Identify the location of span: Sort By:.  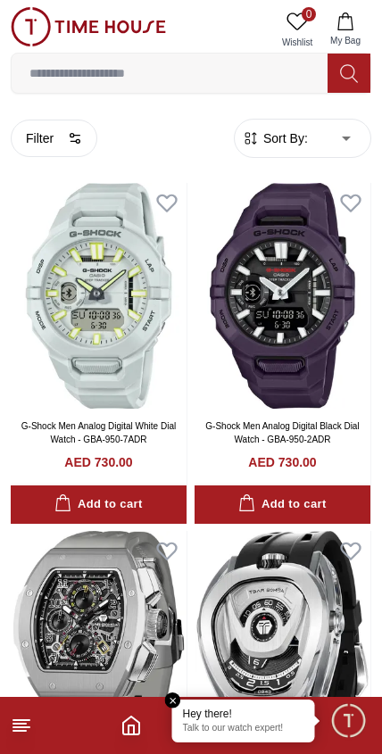
(284, 138).